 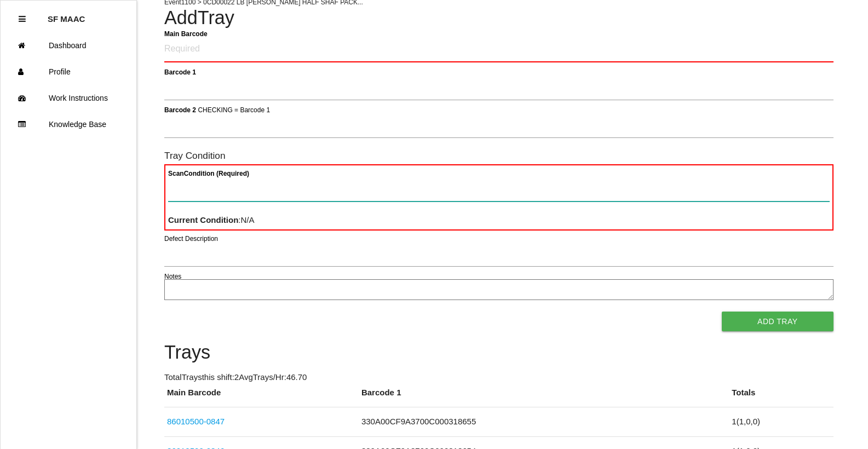 I want to click on th: Barcode 1, so click(x=544, y=397).